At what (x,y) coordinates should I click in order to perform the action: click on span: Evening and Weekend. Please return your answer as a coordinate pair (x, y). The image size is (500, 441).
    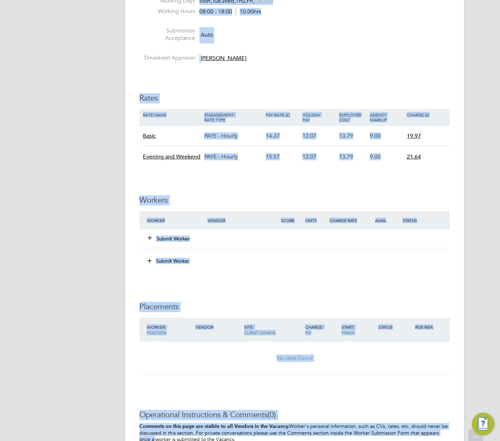
    Looking at the image, I should click on (172, 157).